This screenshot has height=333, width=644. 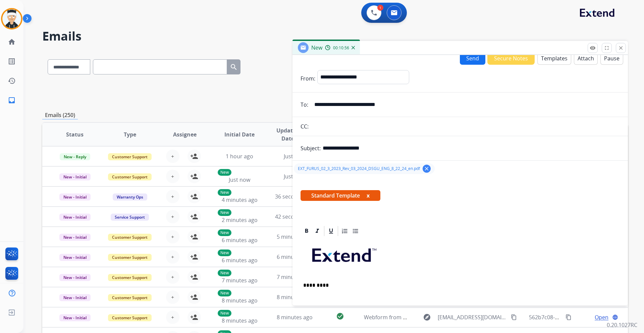 I want to click on button: x, so click(x=368, y=195).